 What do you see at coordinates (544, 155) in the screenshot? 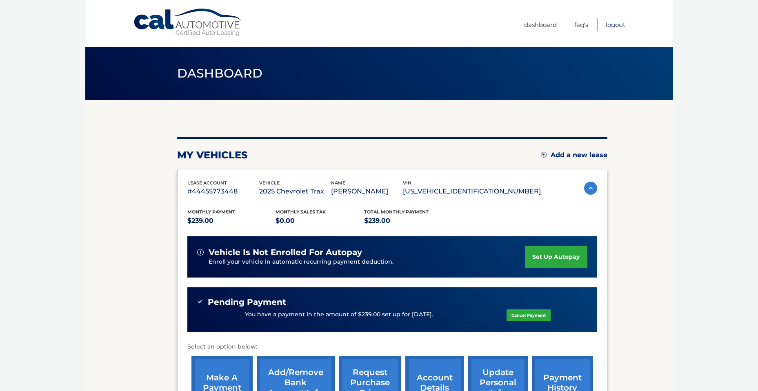
I see `img: add.svg` at bounding box center [544, 155].